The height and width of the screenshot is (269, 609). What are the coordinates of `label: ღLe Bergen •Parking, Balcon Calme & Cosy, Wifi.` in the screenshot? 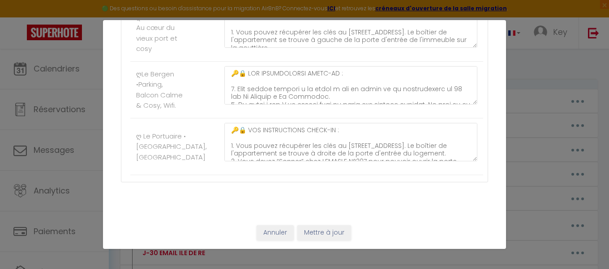 It's located at (159, 90).